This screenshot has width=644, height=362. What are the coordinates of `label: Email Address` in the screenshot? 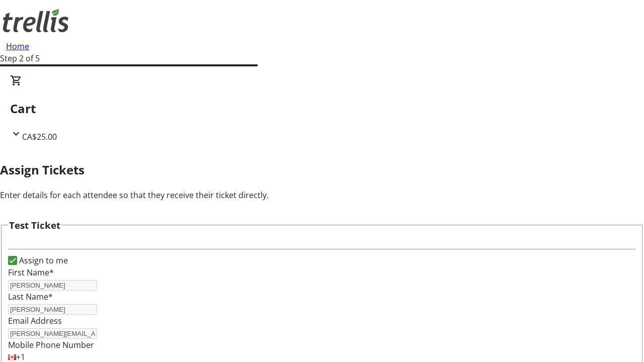 It's located at (35, 321).